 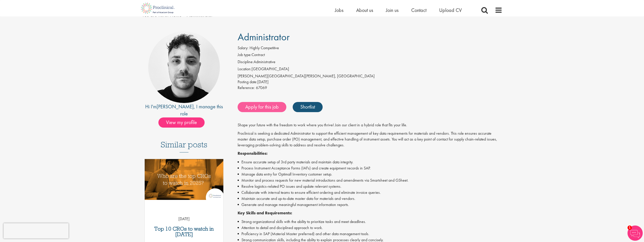 I want to click on li: Manage data entry for Optimall Inventory customer setup., so click(x=370, y=175).